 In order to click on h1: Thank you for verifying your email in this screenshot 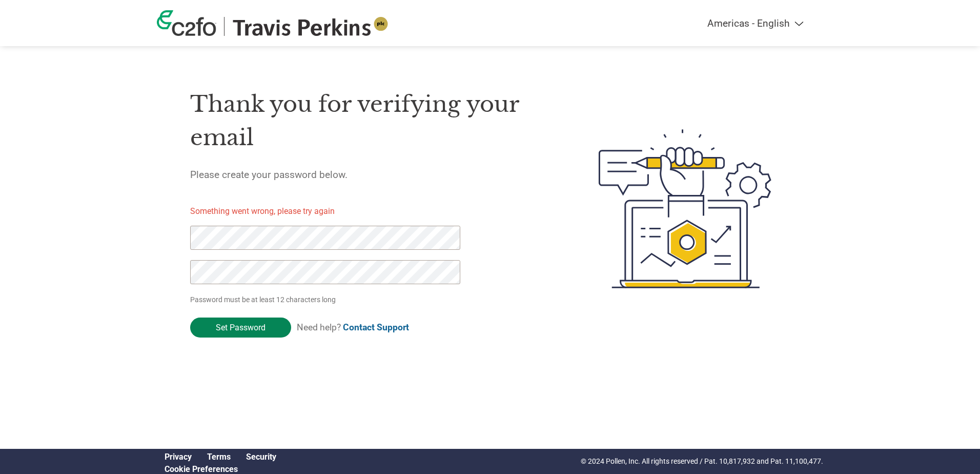, I will do `click(370, 121)`.